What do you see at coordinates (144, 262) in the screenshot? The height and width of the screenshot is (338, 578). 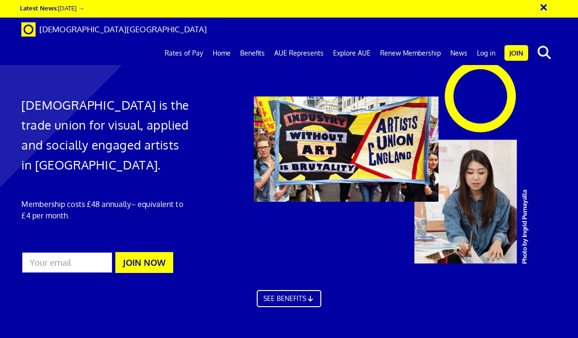 I see `button: JOIN NOW` at bounding box center [144, 262].